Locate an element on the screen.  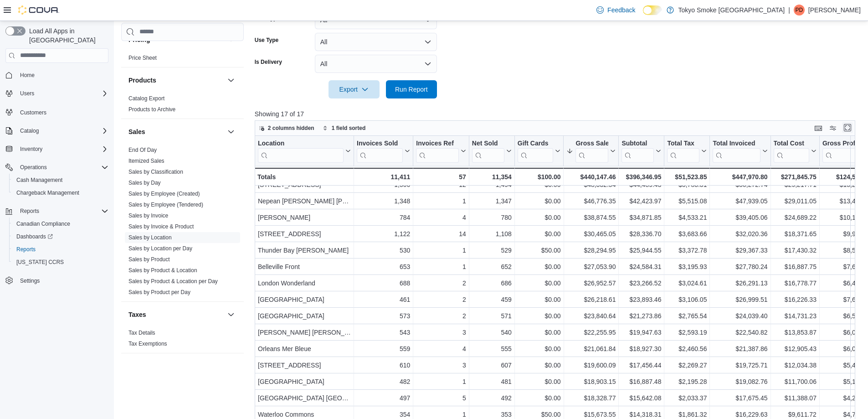
div: $14,731.23 is located at coordinates (794, 316).